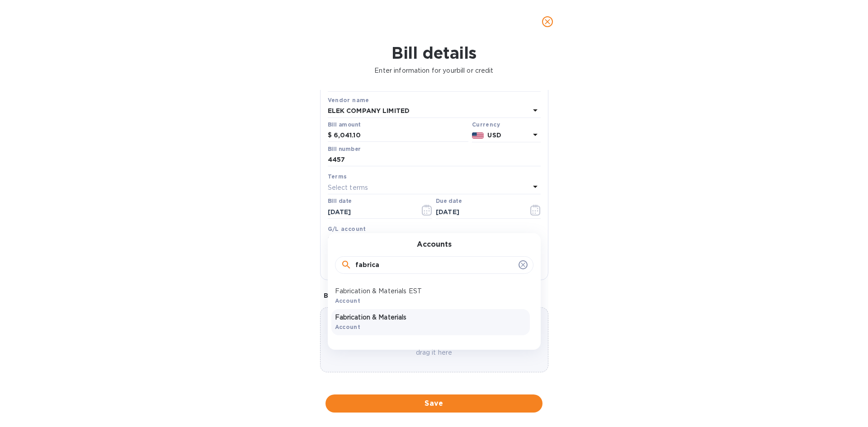 The image size is (868, 427). I want to click on img: USD, so click(478, 136).